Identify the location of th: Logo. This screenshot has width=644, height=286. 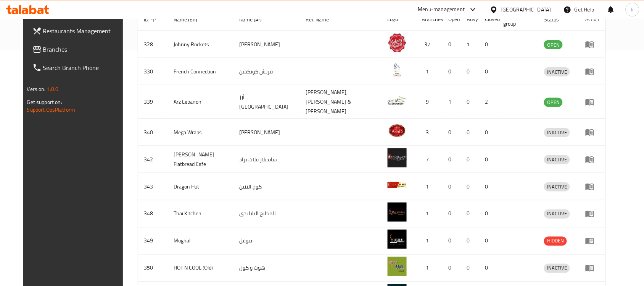
(399, 19).